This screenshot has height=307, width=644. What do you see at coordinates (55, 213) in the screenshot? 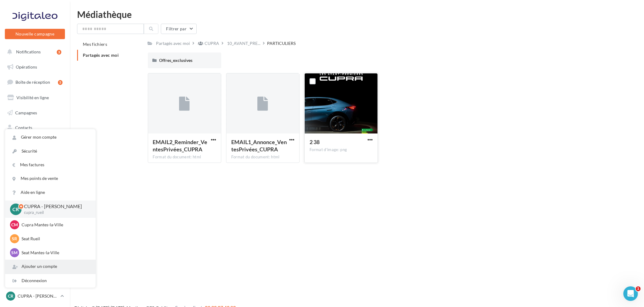
I see `p: cupra_rueil` at bounding box center [55, 213].